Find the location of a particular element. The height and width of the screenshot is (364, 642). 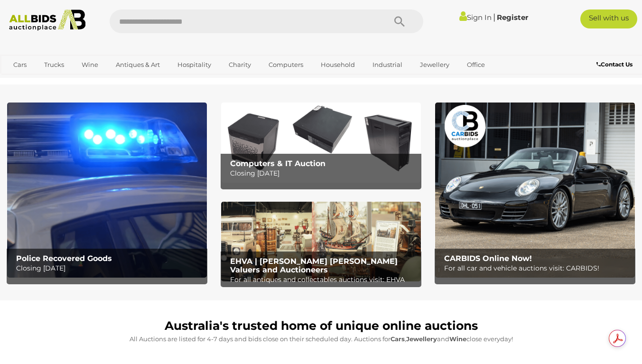

a: Contact Us is located at coordinates (615, 65).